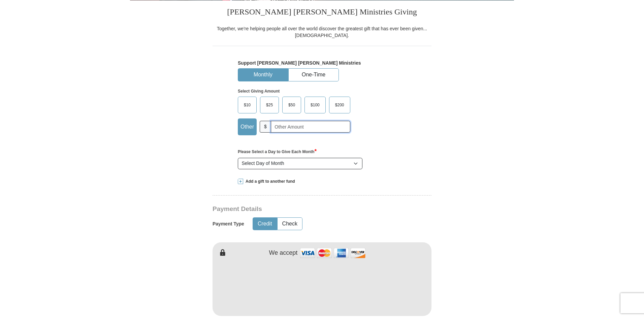  Describe the element at coordinates (290, 224) in the screenshot. I see `button: Check` at that location.